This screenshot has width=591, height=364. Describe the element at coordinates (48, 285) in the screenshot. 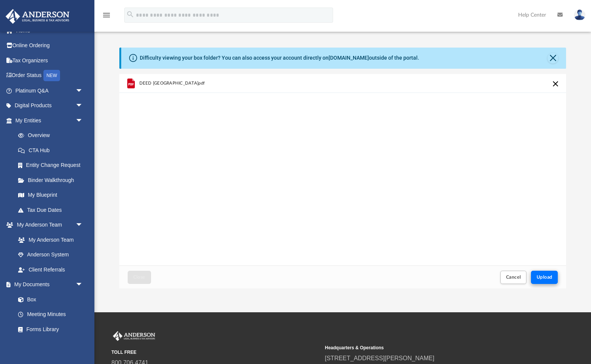

I see `a: My Documentsarrow_drop_down` at that location.